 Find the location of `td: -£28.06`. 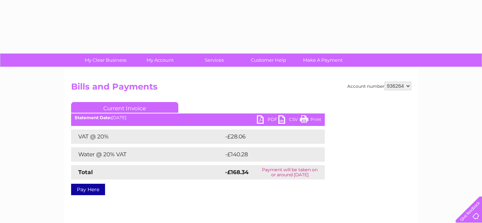

td: -£28.06 is located at coordinates (267, 137).